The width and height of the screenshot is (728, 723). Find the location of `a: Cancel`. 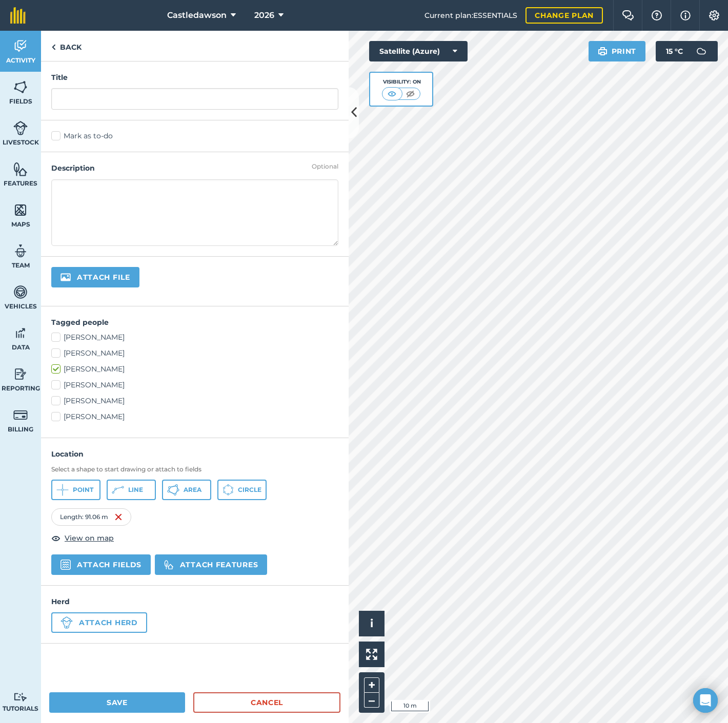

a: Cancel is located at coordinates (267, 703).